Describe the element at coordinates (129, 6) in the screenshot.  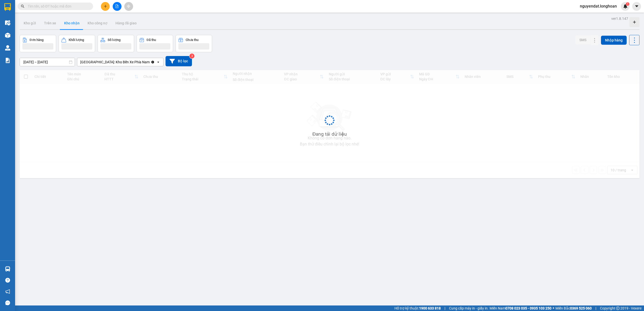
I see `span: aim` at that location.